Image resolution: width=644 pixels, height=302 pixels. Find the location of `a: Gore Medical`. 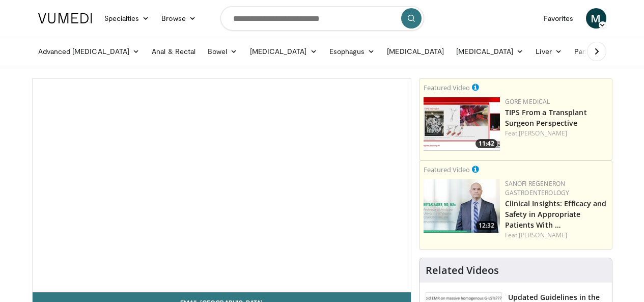

a: Gore Medical is located at coordinates (527, 101).